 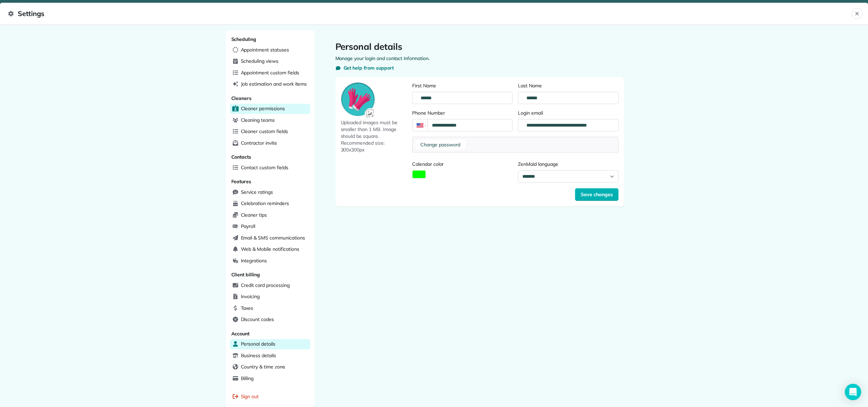 I want to click on button: Activate Color Picker, so click(x=419, y=174).